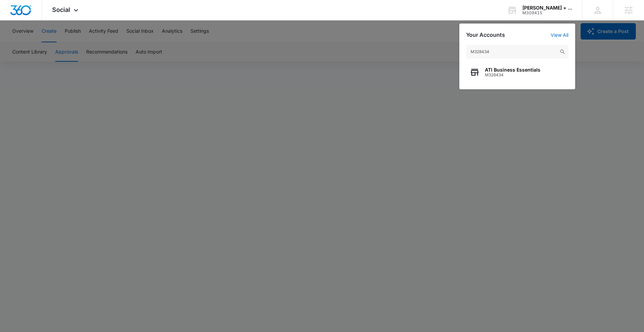 Image resolution: width=644 pixels, height=332 pixels. I want to click on div: account id, so click(547, 13).